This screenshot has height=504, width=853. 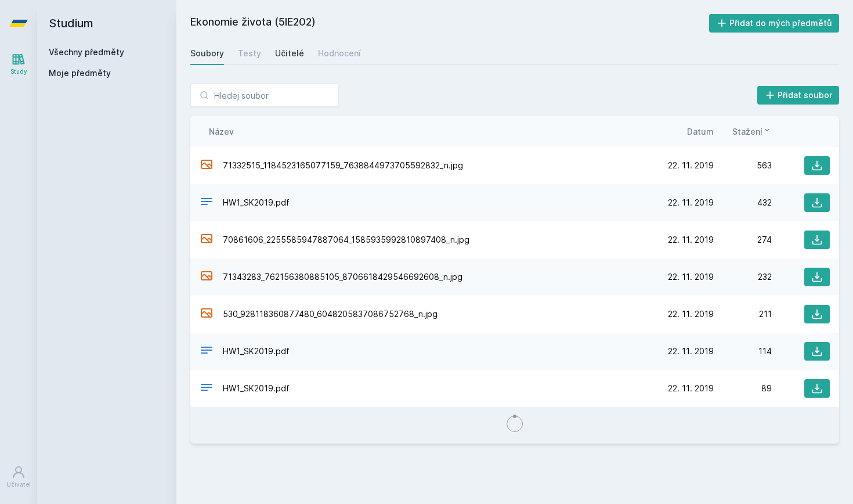 I want to click on a: Všechny předměty, so click(x=87, y=51).